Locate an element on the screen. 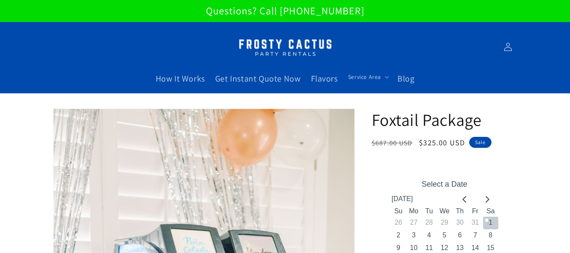  button: 10 is located at coordinates (42, 87).